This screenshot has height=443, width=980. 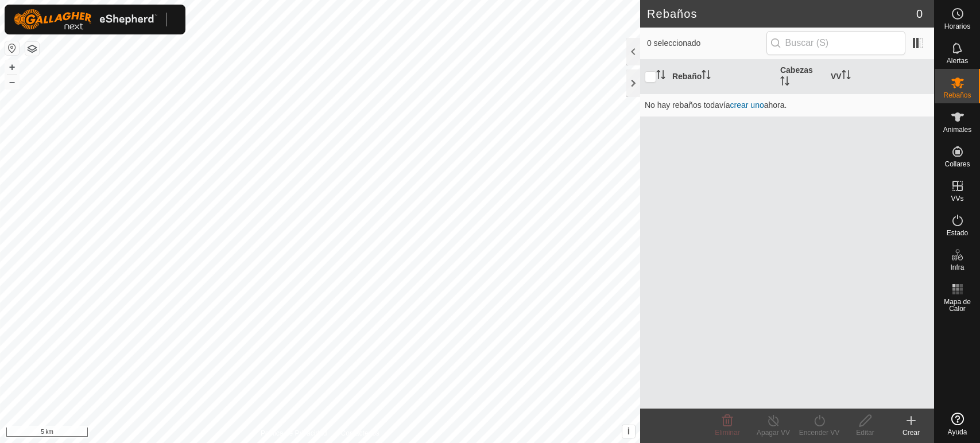 What do you see at coordinates (747, 105) in the screenshot?
I see `a: crear uno` at bounding box center [747, 105].